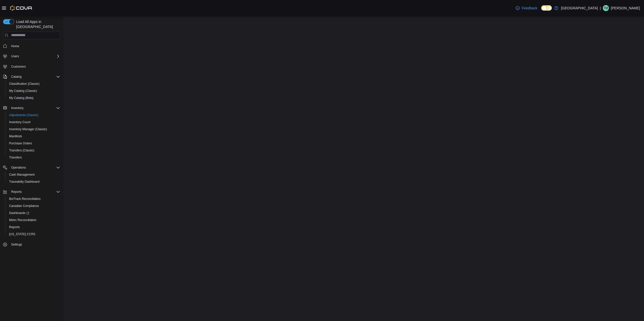 Image resolution: width=644 pixels, height=321 pixels. Describe the element at coordinates (24, 182) in the screenshot. I see `a: Traceabilty Dashboard` at that location.